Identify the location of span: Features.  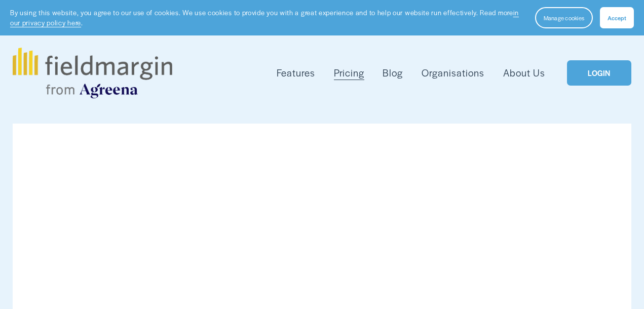
(296, 73).